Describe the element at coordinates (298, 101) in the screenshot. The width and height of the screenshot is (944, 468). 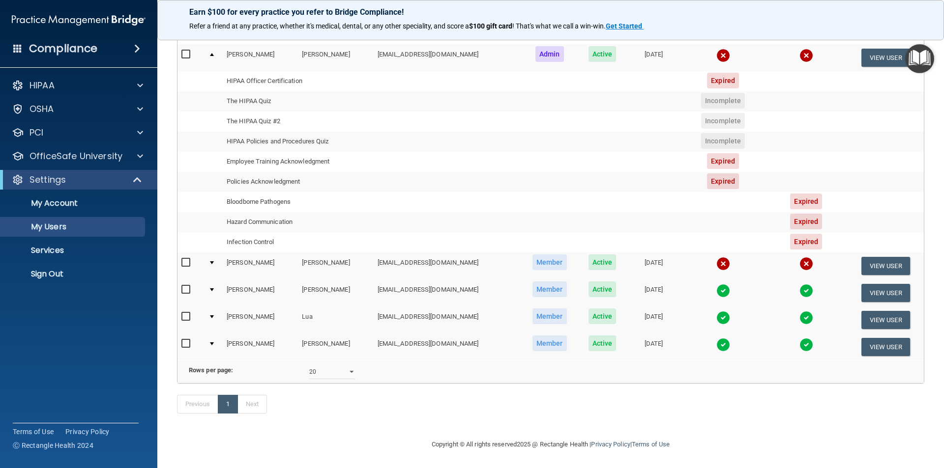
I see `td: The HIPAA Quiz` at that location.